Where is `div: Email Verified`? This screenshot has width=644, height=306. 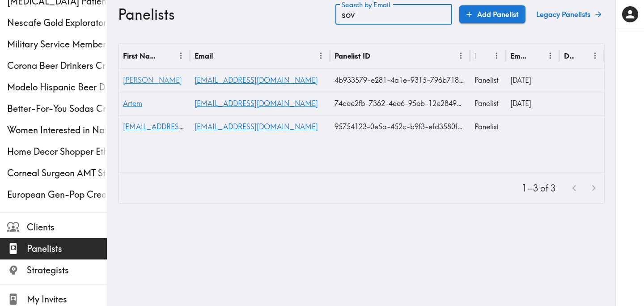 div: Email Verified is located at coordinates (520, 56).